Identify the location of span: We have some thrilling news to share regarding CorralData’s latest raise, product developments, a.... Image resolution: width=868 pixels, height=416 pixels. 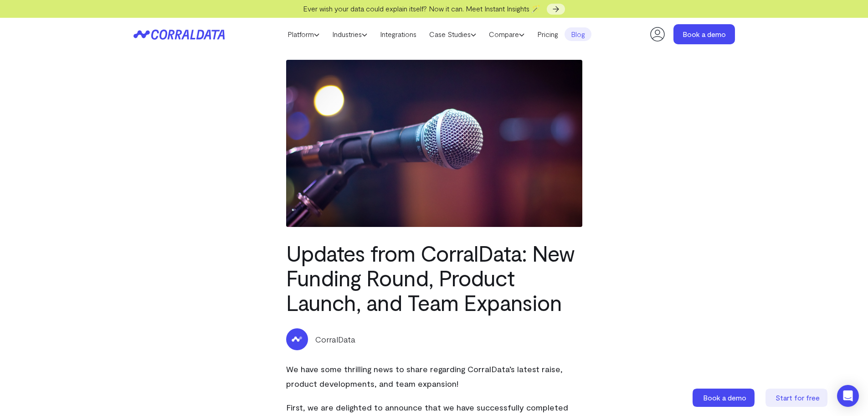
(424, 376).